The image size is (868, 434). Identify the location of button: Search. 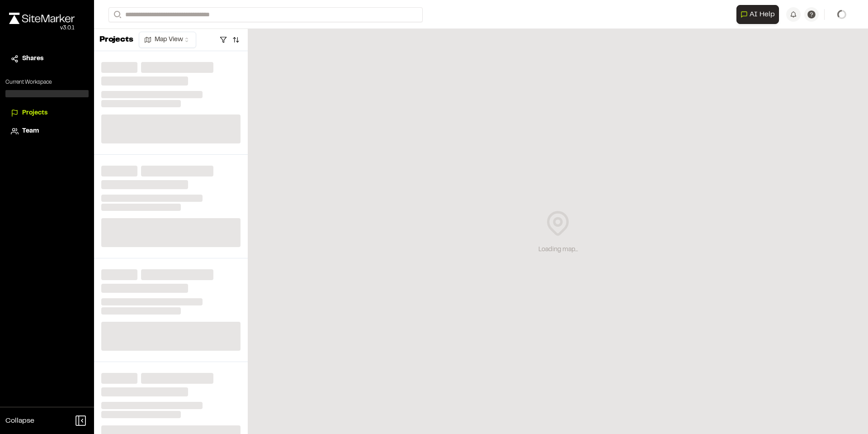
(117, 15).